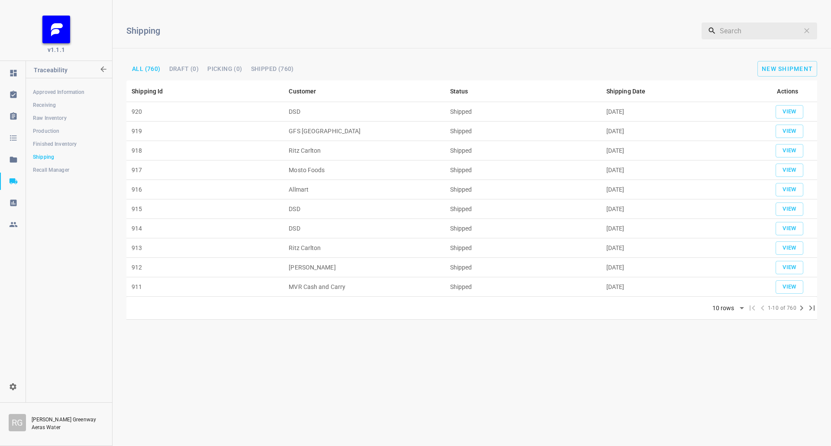  Describe the element at coordinates (752, 308) in the screenshot. I see `span: First Page` at that location.